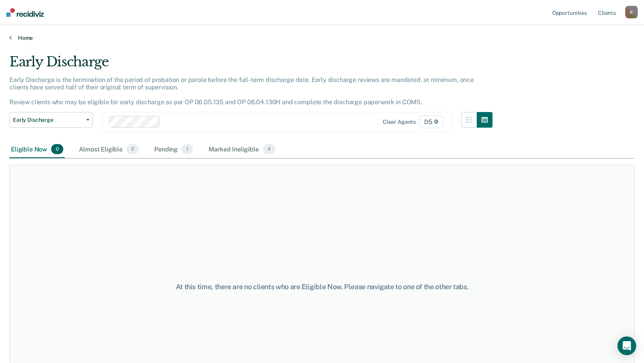 Image resolution: width=644 pixels, height=363 pixels. Describe the element at coordinates (57, 149) in the screenshot. I see `span: 0` at that location.